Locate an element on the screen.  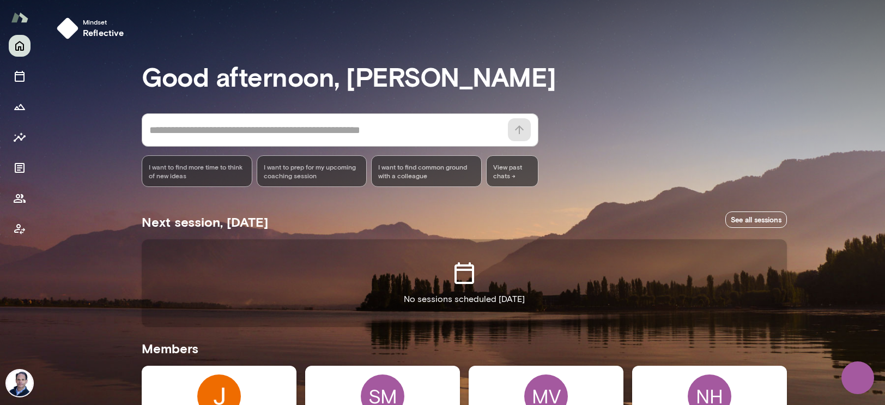
button: Home is located at coordinates (20, 46).